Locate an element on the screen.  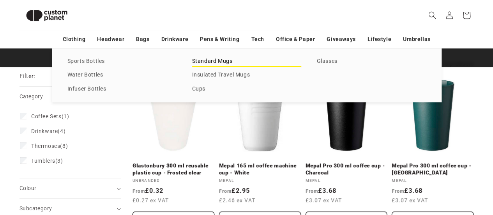
a: Mepal 165 ml coffee machine cup - White is located at coordinates (260, 169).